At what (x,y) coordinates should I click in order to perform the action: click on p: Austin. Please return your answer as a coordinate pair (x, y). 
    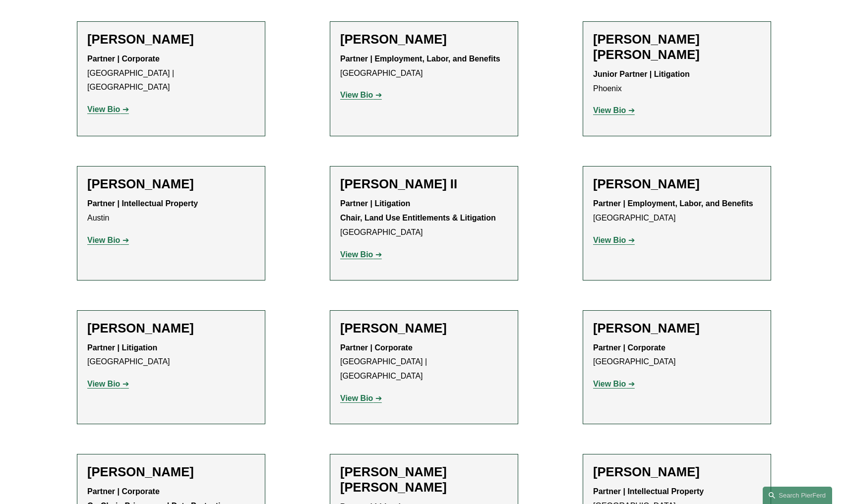
    Looking at the image, I should click on (171, 212).